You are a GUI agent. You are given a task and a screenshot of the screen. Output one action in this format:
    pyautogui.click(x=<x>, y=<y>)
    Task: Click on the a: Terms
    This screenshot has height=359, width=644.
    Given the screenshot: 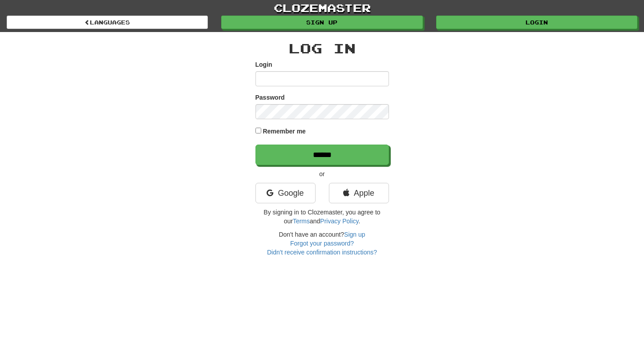 What is the action you would take?
    pyautogui.click(x=301, y=221)
    